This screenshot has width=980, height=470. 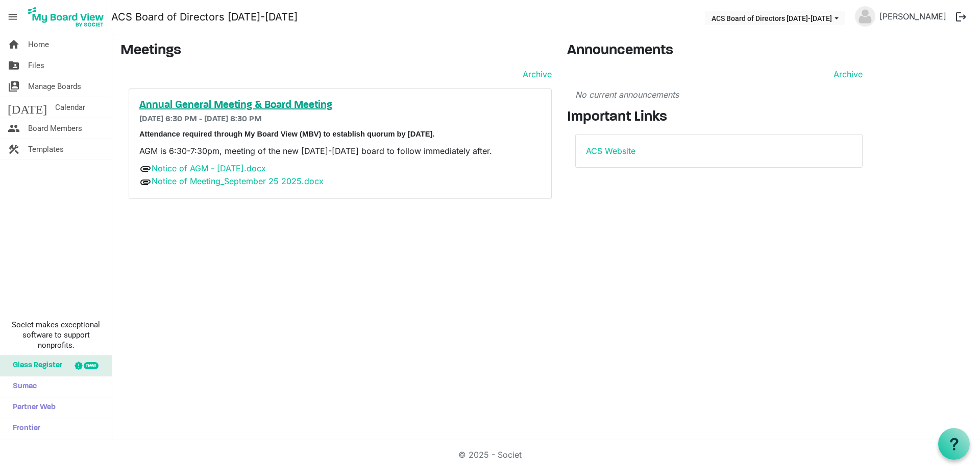 What do you see at coordinates (719, 94) in the screenshot?
I see `p: No current announcements` at bounding box center [719, 94].